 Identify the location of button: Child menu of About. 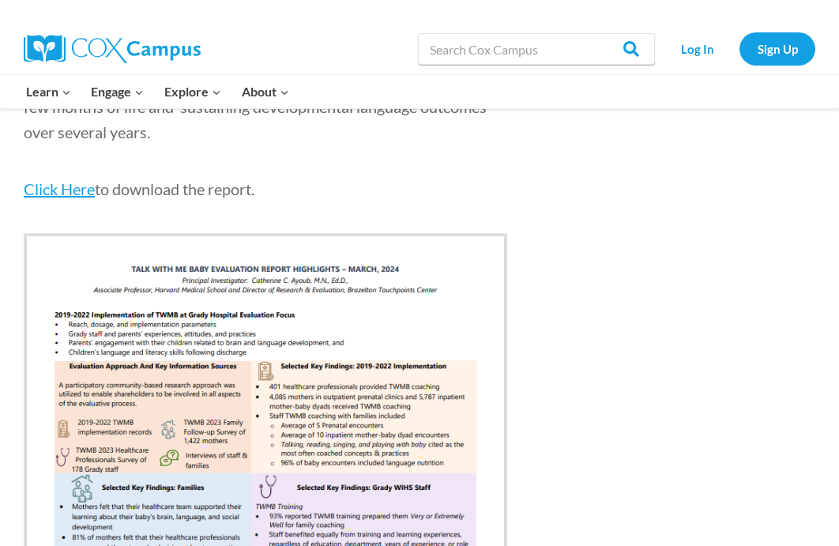
(266, 92).